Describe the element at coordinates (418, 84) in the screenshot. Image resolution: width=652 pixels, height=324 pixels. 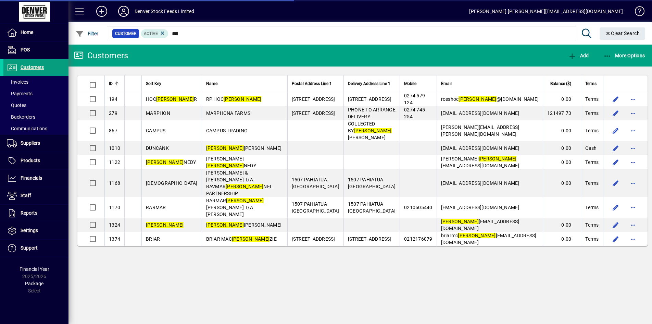
I see `div: Mobile` at that location.